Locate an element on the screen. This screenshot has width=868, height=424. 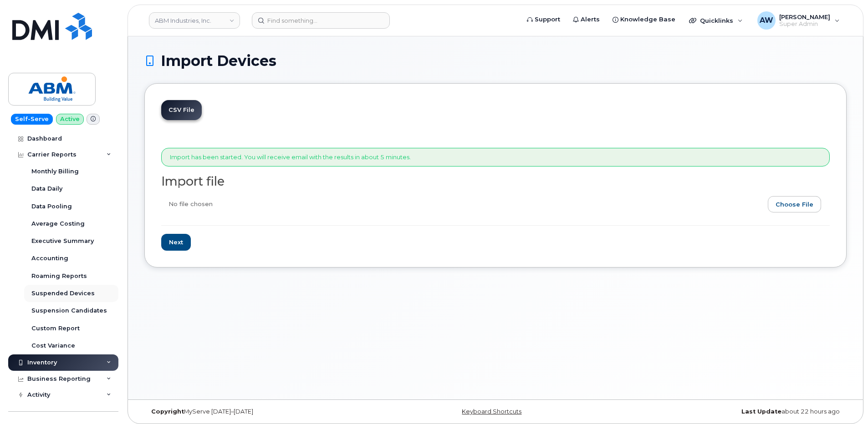
h2: Import file is located at coordinates (495, 182).